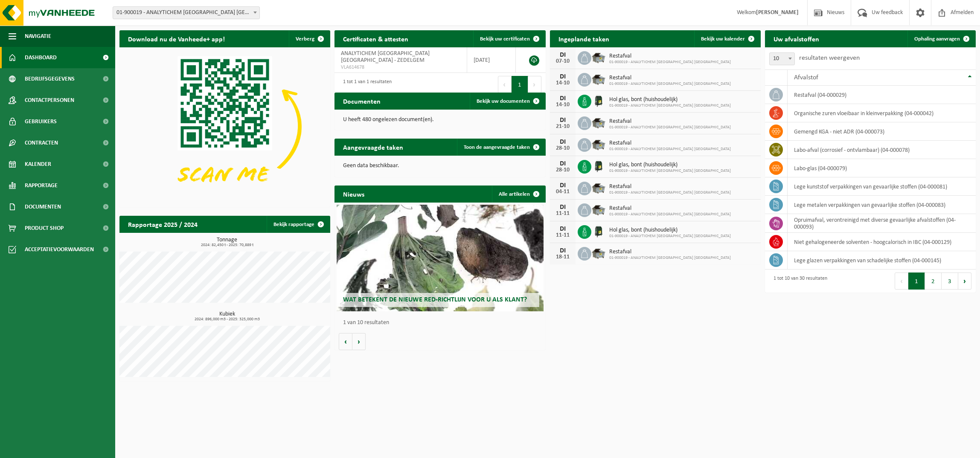  I want to click on div: 1 tot 1 van 1 resultaten, so click(365, 84).